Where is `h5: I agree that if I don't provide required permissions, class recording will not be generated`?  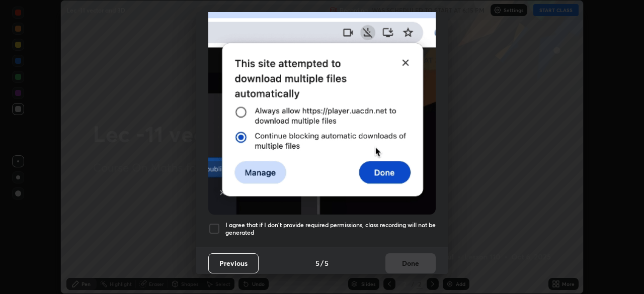 h5: I agree that if I don't provide required permissions, class recording will not be generated is located at coordinates (330, 229).